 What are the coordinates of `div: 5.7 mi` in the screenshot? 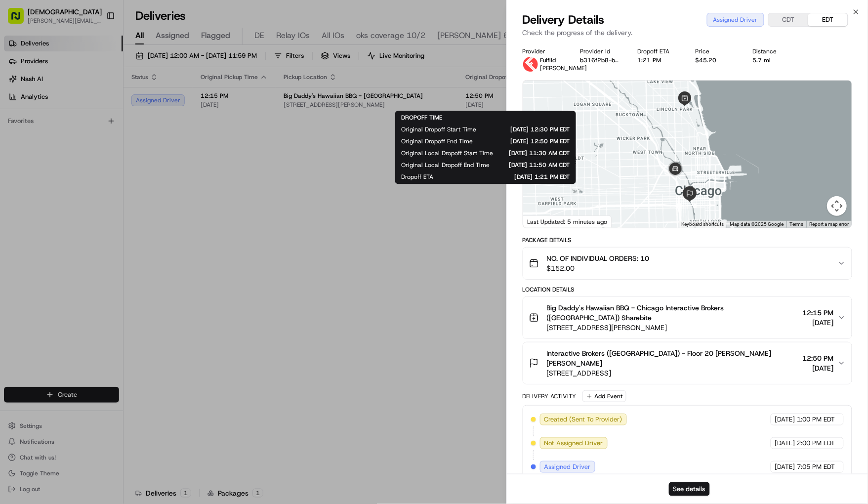 It's located at (773, 60).